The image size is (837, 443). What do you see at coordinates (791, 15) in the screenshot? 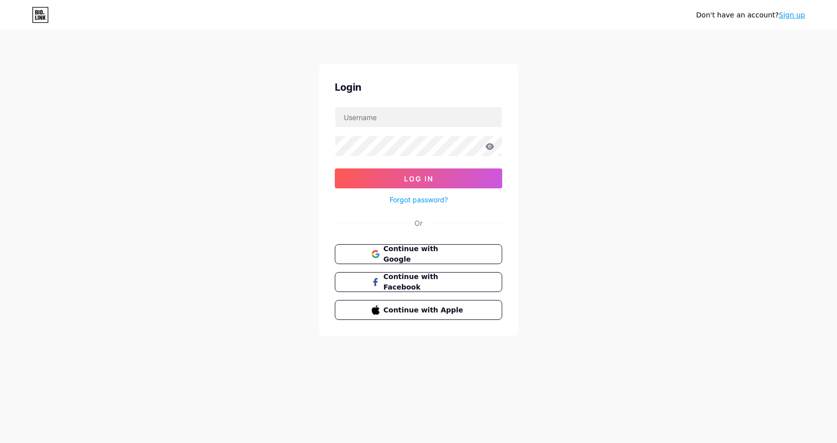
I see `a: Sign up` at bounding box center [791, 15].